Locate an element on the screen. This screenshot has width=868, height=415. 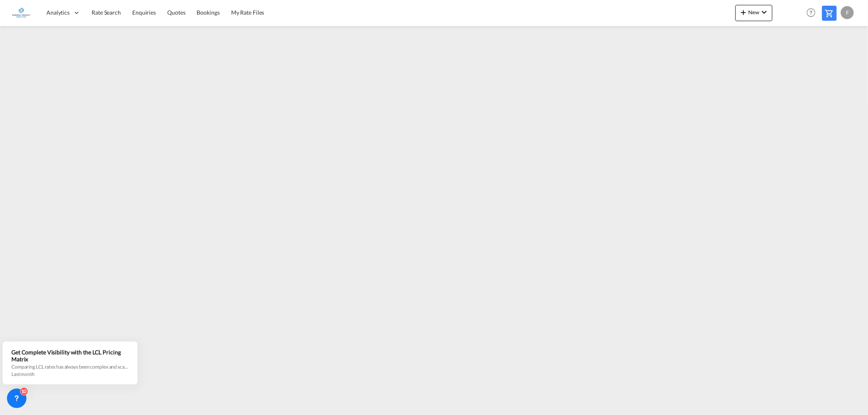
span: New is located at coordinates (753, 12).